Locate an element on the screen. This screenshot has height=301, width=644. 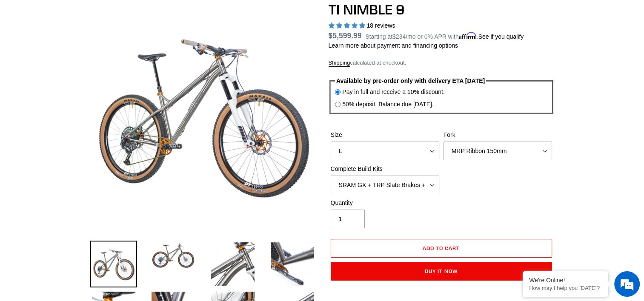
label: Size is located at coordinates (385, 135).